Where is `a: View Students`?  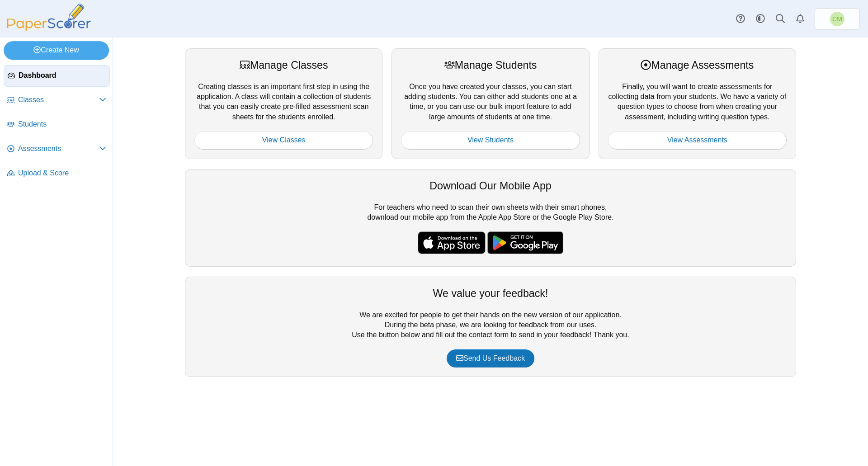
a: View Students is located at coordinates (490, 141).